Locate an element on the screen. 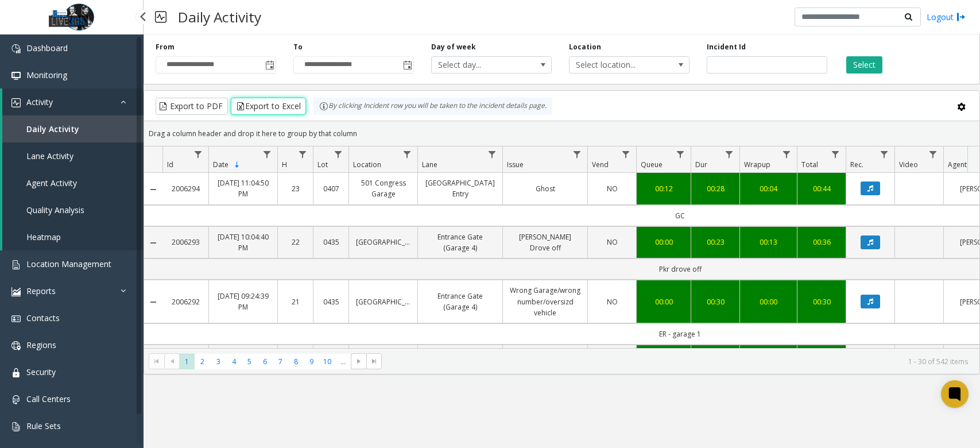  a: Issue Filter Menu is located at coordinates (577, 154).